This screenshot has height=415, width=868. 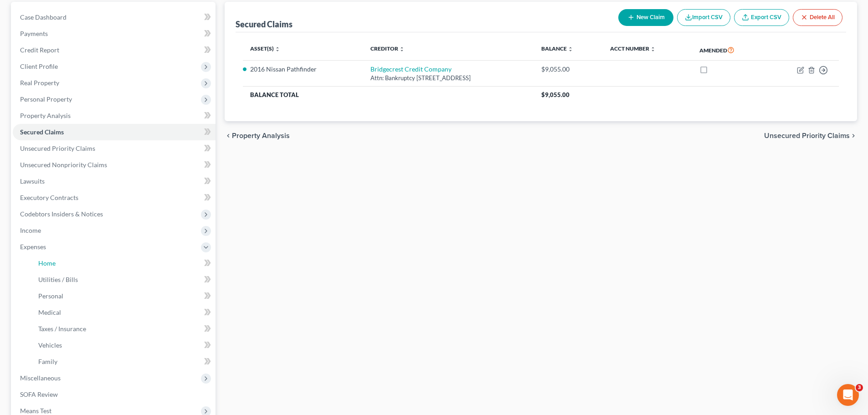 I want to click on span: Client Profile, so click(x=39, y=66).